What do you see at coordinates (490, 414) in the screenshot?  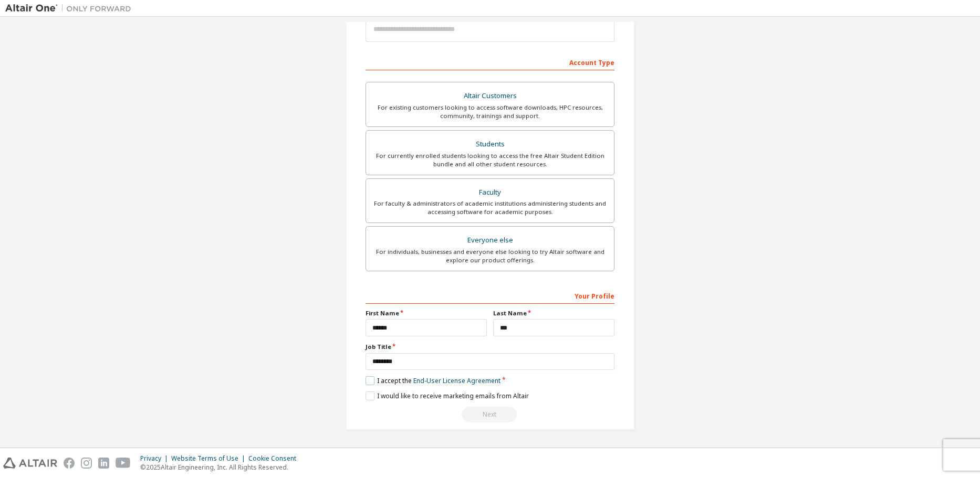 I see `div: Read and acccept EULA to continue` at bounding box center [490, 414].